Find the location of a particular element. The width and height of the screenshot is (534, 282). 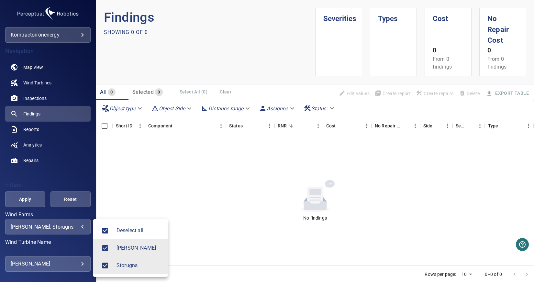

div: Wind Farms Kulle is located at coordinates (140, 248).